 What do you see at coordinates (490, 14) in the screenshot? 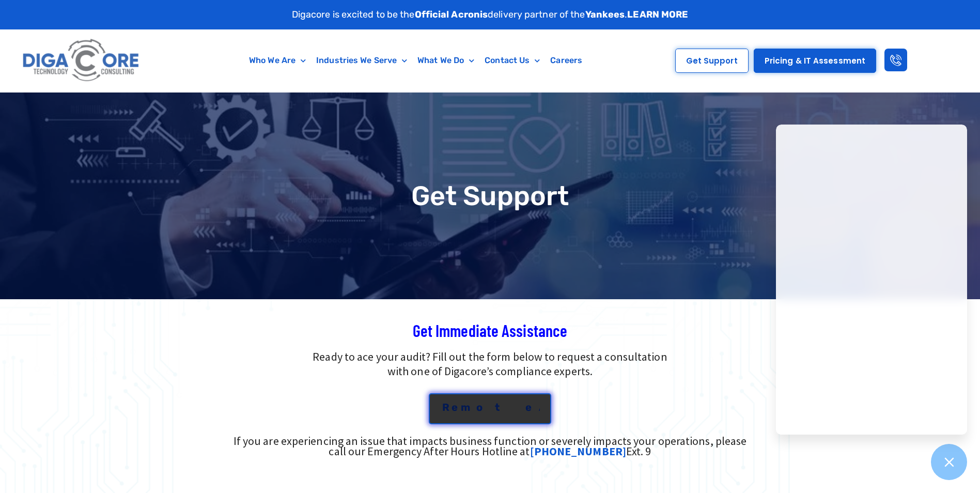
I see `p: Digacore is excited to be the delivery partner of the .` at bounding box center [490, 14].